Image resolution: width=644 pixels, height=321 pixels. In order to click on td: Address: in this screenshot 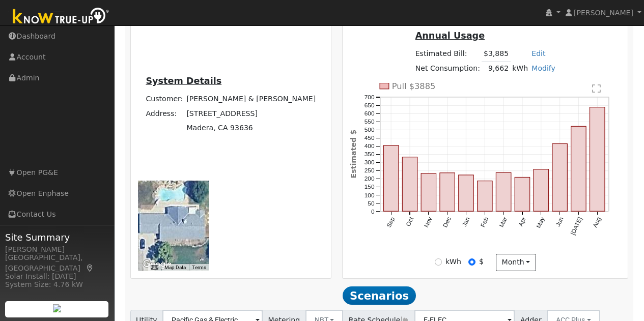, I will do `click(164, 114)`.